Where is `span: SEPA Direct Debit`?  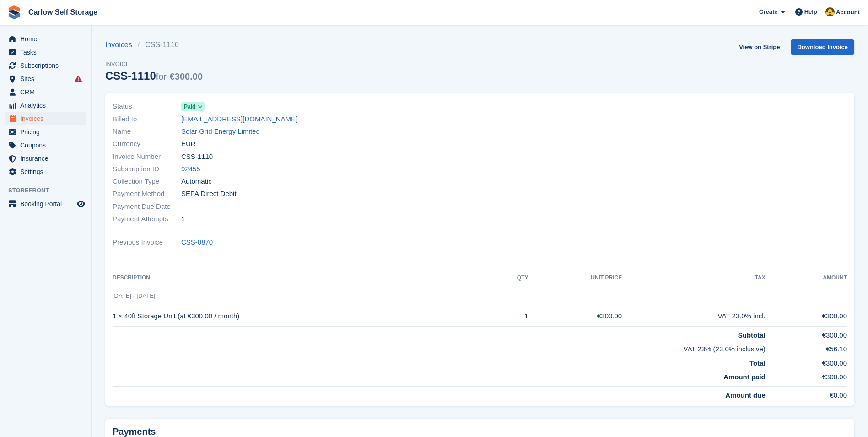
span: SEPA Direct Debit is located at coordinates (208, 193).